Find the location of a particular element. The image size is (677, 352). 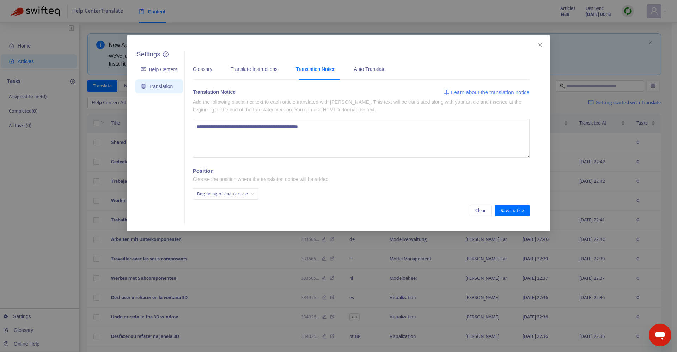

p: Choose the position where the translation notice will be added is located at coordinates (261, 179).